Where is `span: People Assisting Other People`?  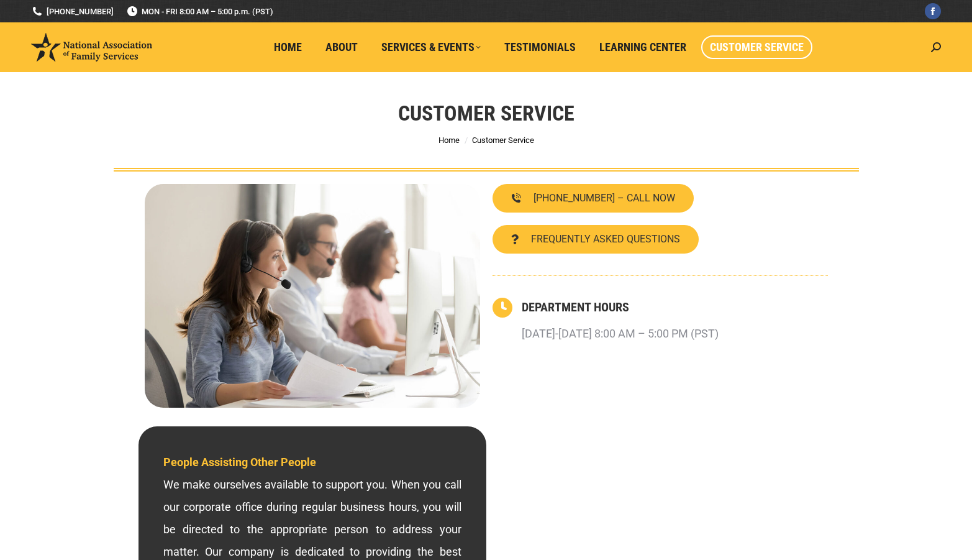
span: People Assisting Other People is located at coordinates (240, 462).